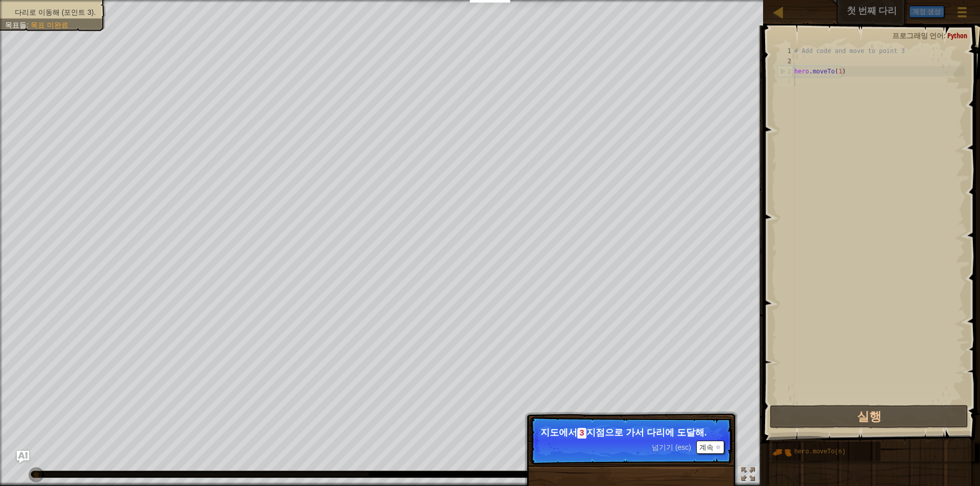 Image resolution: width=980 pixels, height=486 pixels. What do you see at coordinates (962, 14) in the screenshot?
I see `button: 게임 메뉴 보이기` at bounding box center [962, 14].